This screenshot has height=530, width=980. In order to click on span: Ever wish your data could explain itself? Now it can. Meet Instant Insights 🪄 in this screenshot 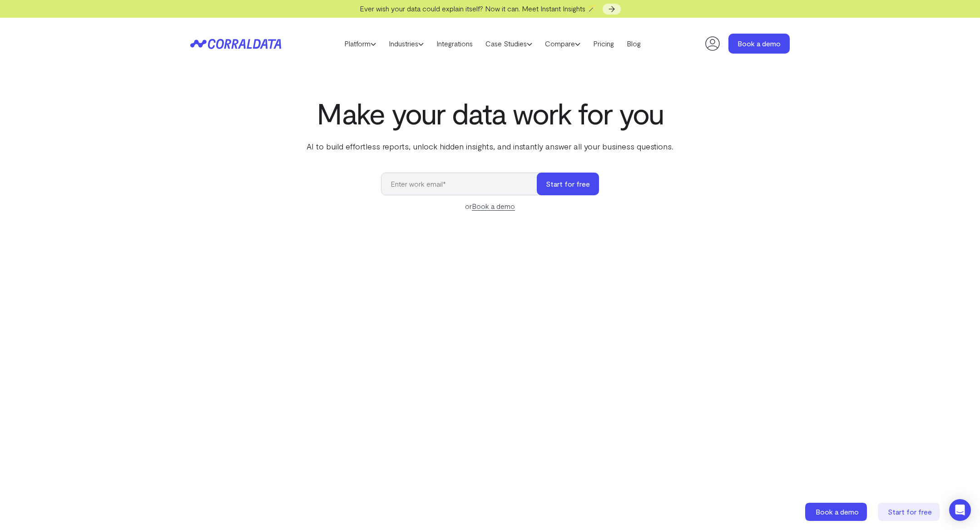, I will do `click(478, 8)`.